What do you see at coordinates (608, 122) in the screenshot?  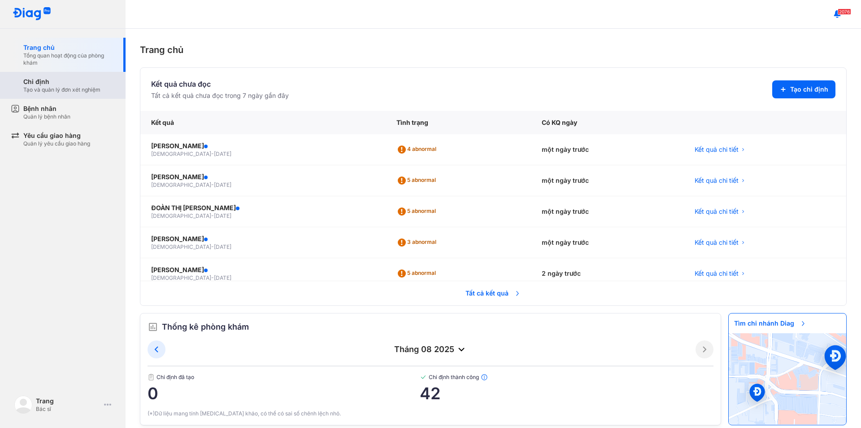 I see `div: Có KQ ngày` at bounding box center [608, 122].